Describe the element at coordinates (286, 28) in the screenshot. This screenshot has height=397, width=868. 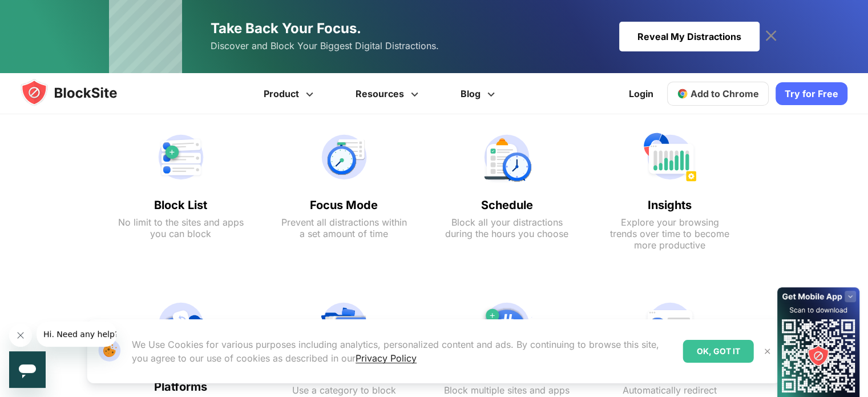
I see `span: Take Back Your Focus.` at that location.